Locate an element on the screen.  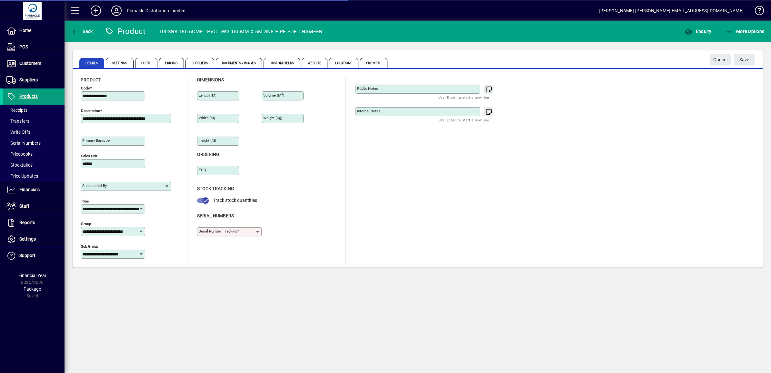
span: Website is located at coordinates (315, 63).